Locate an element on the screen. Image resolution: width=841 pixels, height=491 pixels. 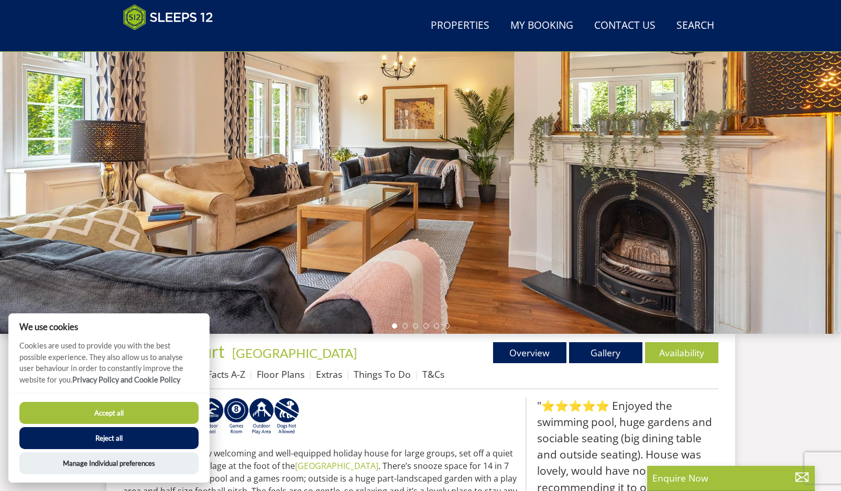
a: Contact Us is located at coordinates (625, 26).